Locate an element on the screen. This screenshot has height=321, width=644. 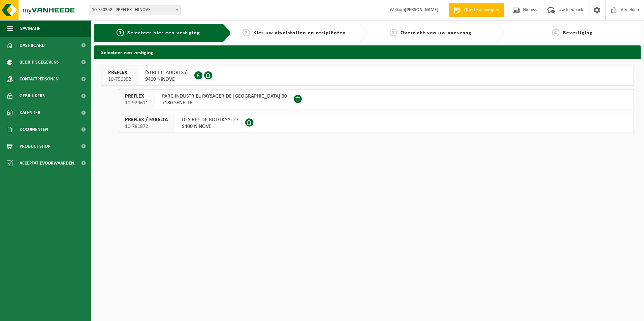
span: 1 is located at coordinates (120, 33).